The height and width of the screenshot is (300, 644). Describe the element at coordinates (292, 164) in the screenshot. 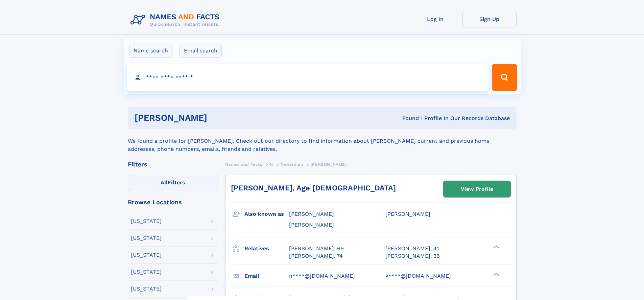

I see `span: Neberman` at that location.